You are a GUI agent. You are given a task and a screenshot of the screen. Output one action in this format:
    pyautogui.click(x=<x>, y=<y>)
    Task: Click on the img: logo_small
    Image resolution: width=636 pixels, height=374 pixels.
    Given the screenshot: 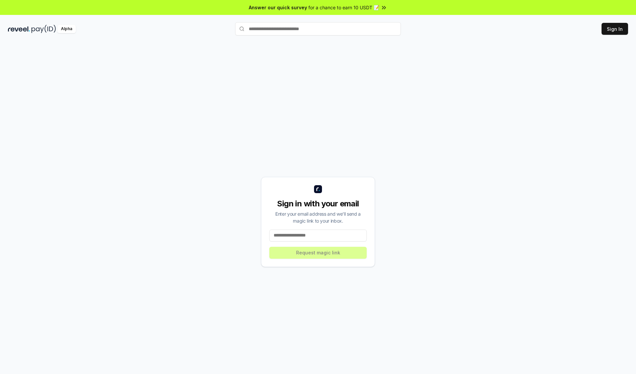 What is the action you would take?
    pyautogui.click(x=318, y=189)
    